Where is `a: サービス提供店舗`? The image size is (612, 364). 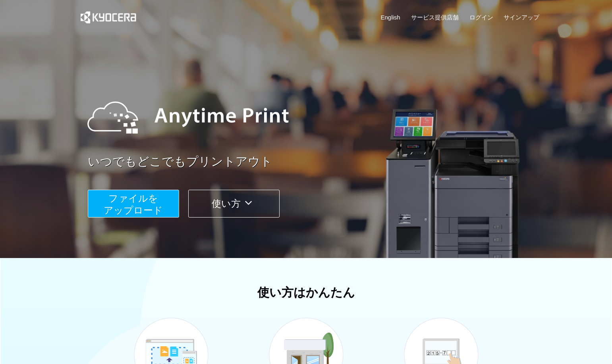 a: サービス提供店舗 is located at coordinates (435, 17).